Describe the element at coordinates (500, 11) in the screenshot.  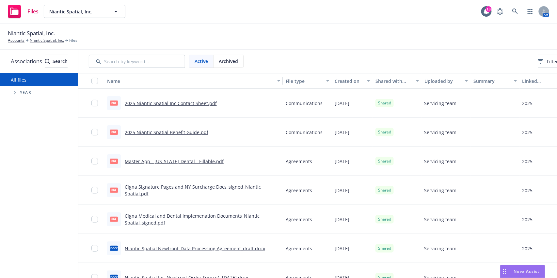
I see `a: Report a Bug` at that location.